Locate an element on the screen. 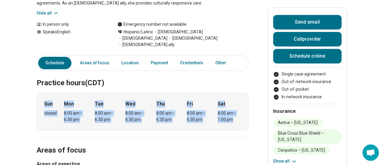 The width and height of the screenshot is (383, 165). strong: Sun is located at coordinates (48, 104).